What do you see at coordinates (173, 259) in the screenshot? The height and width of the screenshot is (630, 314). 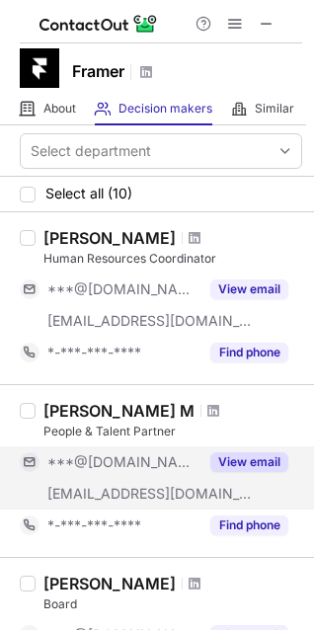 I see `div: Human Resources Coordinator` at bounding box center [173, 259].